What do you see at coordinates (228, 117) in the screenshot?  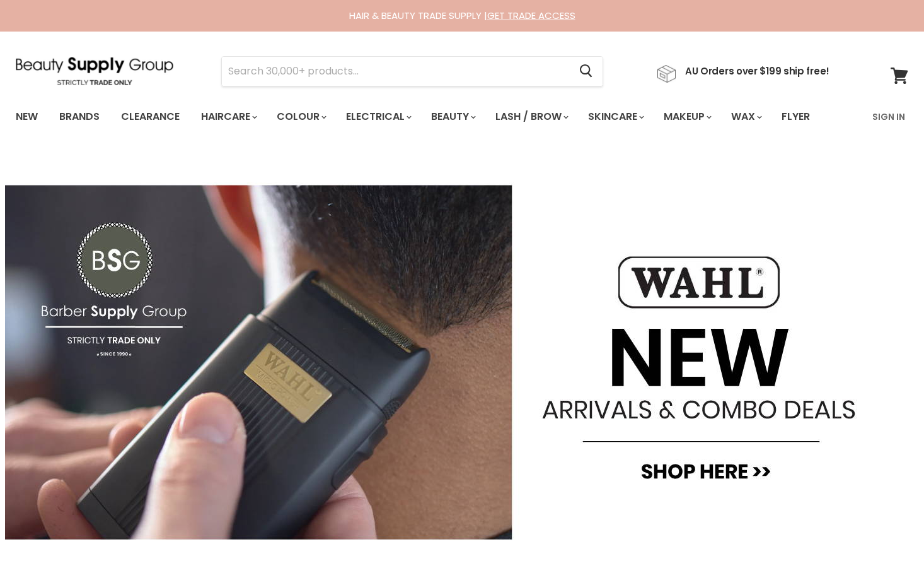 I see `a: Haircare` at bounding box center [228, 117].